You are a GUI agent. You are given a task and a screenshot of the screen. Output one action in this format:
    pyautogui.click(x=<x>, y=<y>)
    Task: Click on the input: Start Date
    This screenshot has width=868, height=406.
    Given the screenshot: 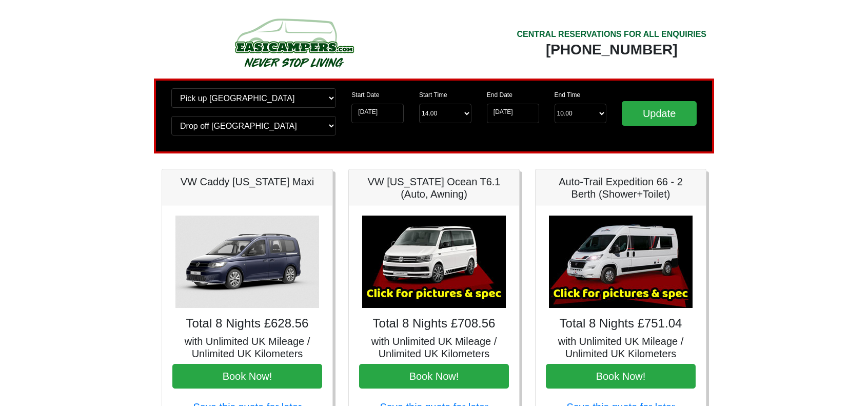 What is the action you would take?
    pyautogui.click(x=378, y=113)
    